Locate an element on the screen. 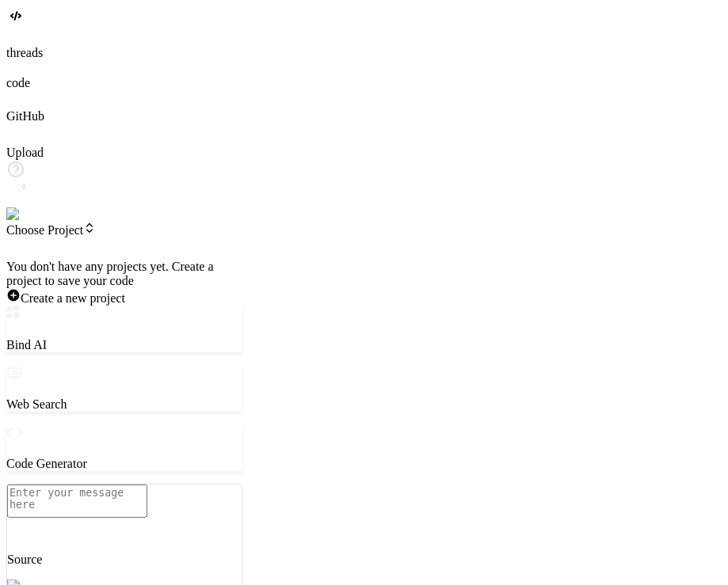 The width and height of the screenshot is (728, 585). label: GitHub is located at coordinates (25, 115).